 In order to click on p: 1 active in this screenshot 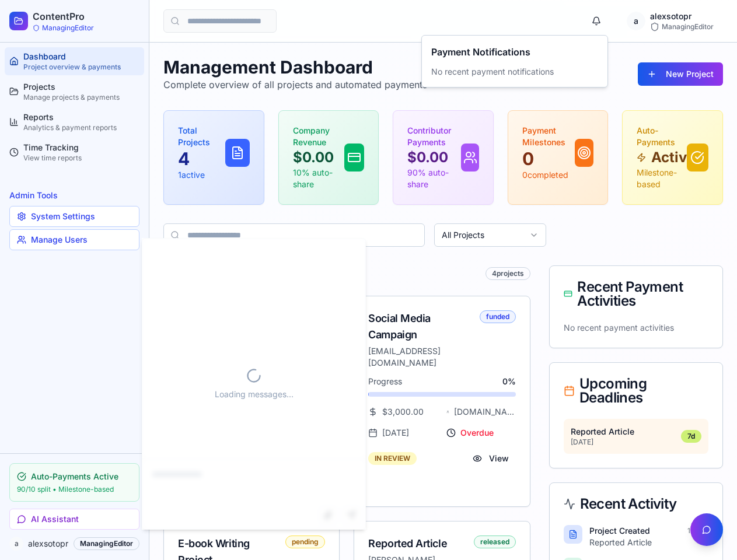, I will do `click(201, 175)`.